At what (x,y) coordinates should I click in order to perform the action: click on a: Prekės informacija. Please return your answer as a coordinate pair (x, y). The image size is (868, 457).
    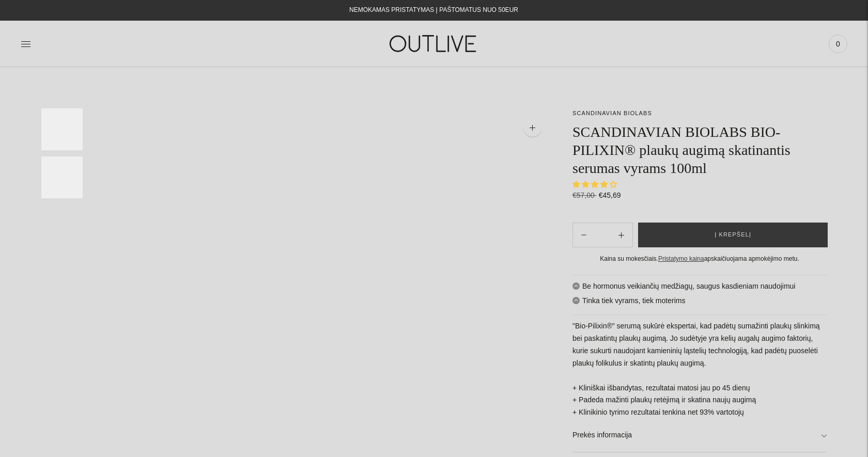
    Looking at the image, I should click on (699, 435).